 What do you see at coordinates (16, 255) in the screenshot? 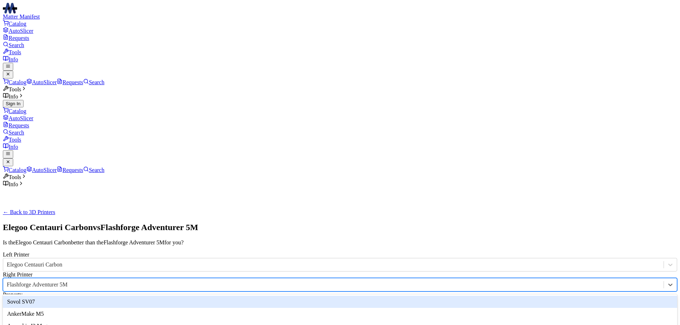
I see `label: Left Printer` at bounding box center [16, 255].